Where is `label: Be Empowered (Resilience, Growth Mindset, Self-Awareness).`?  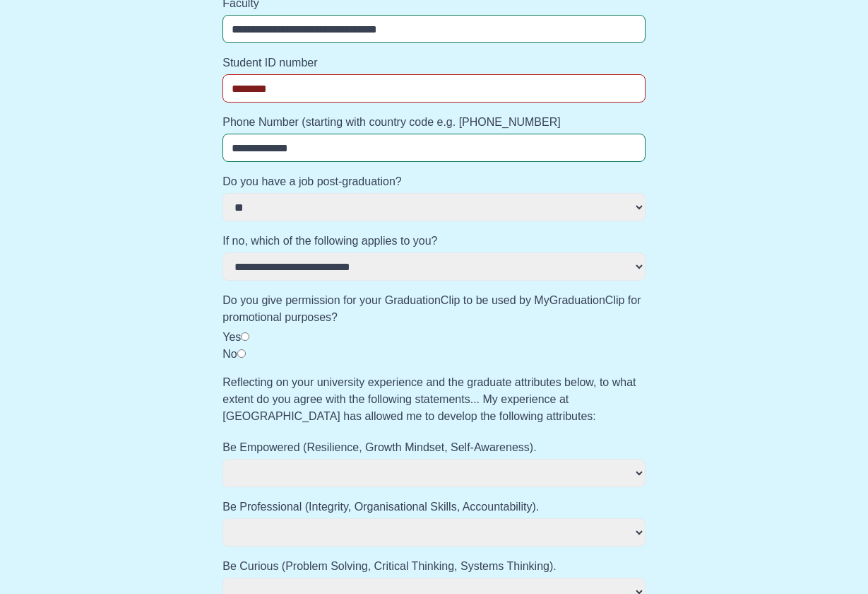 label: Be Empowered (Resilience, Growth Mindset, Self-Awareness). is located at coordinates (434, 448).